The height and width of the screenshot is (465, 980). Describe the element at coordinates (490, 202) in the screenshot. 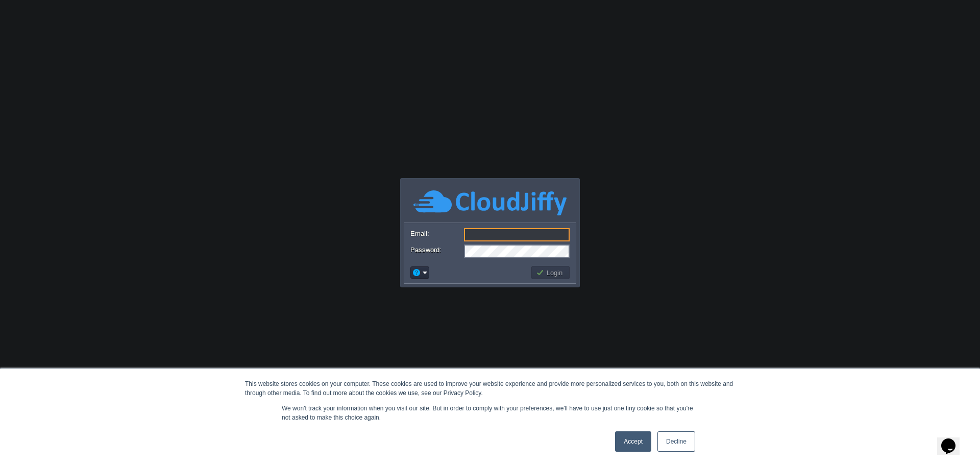

I see `img: CloudJiffy` at that location.